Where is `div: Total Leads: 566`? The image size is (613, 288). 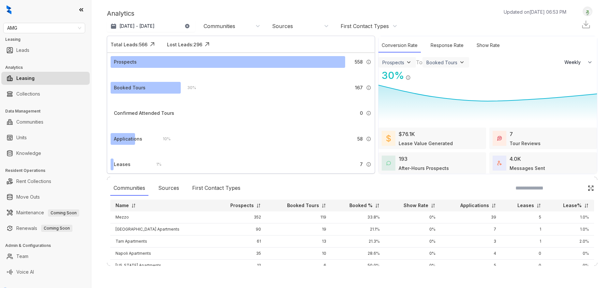 div: Total Leads: 566 is located at coordinates (129, 44).